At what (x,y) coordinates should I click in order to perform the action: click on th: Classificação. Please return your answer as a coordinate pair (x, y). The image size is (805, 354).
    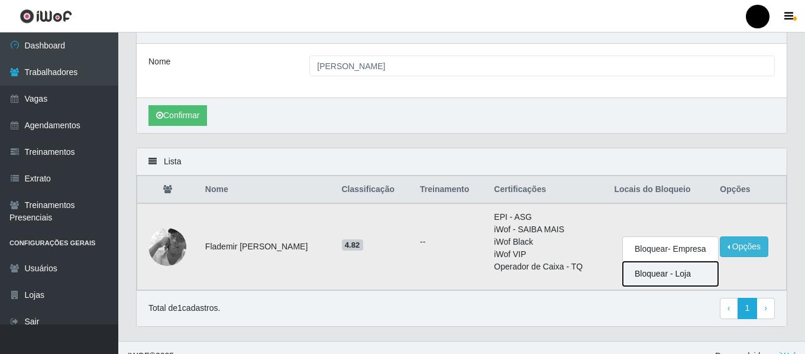
    Looking at the image, I should click on (374, 190).